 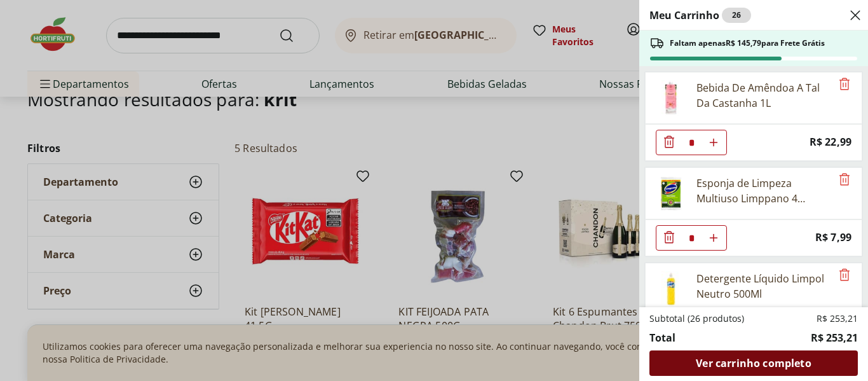 I want to click on span: Faltam apenas R$ 145,79 para Frete Grátis, so click(x=747, y=43).